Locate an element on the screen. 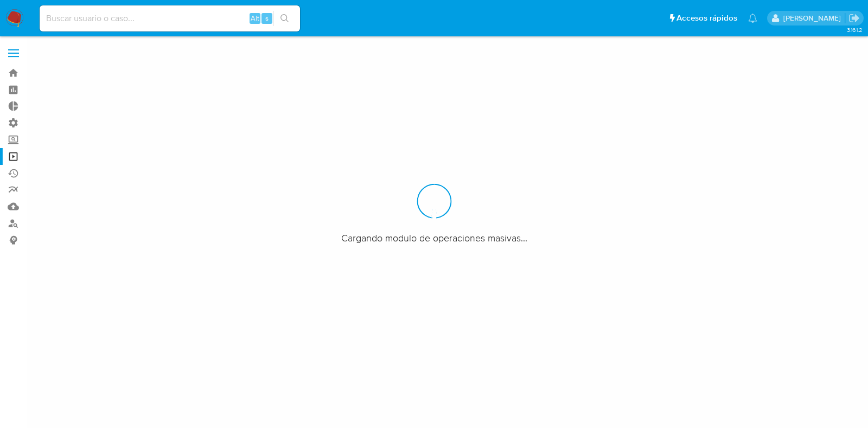 This screenshot has height=428, width=868. p: julian.lasala@mercadolibre.com is located at coordinates (814, 18).